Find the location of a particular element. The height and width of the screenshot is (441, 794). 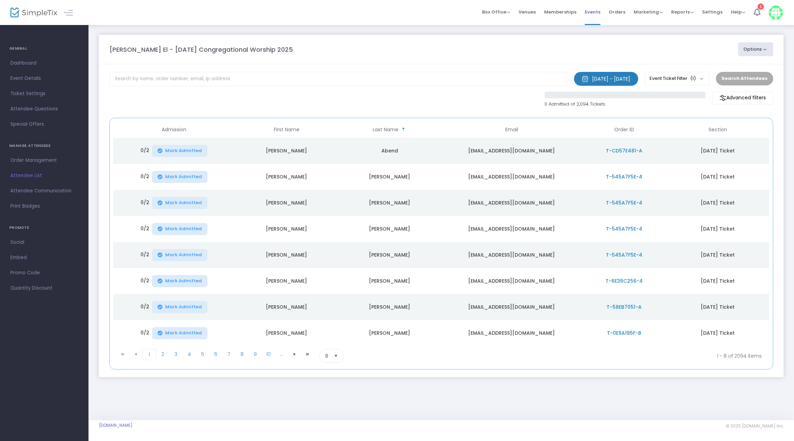

span: Embed is located at coordinates (44, 258).